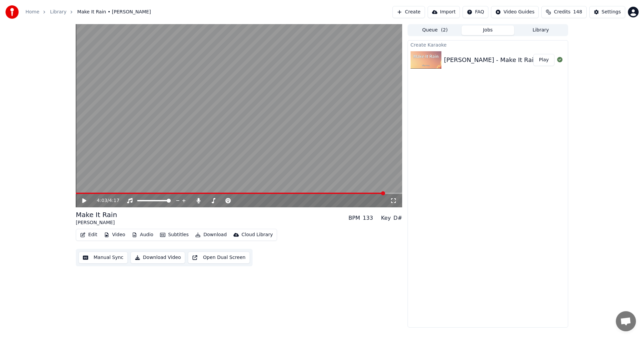 The image size is (644, 338). What do you see at coordinates (114, 201) in the screenshot?
I see `span: 4:17` at bounding box center [114, 201].